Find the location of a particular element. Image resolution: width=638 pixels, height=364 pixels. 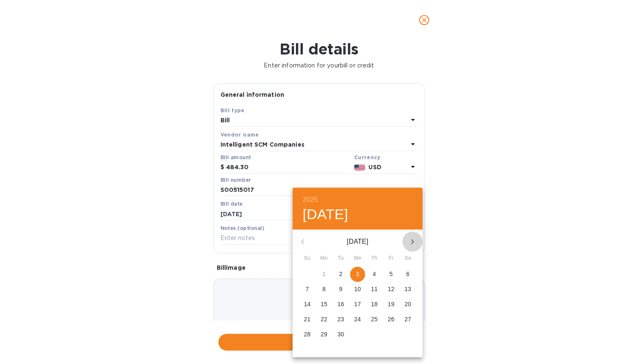

button: 4 is located at coordinates (375, 274).